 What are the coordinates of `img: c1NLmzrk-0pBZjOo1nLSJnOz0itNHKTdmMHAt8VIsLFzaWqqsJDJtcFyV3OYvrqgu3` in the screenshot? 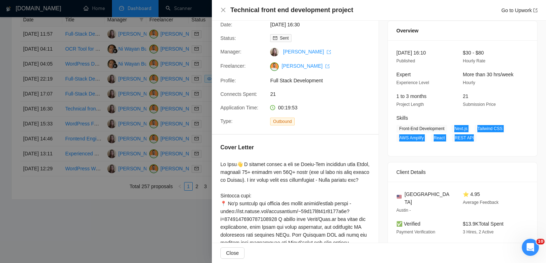 It's located at (275, 67).